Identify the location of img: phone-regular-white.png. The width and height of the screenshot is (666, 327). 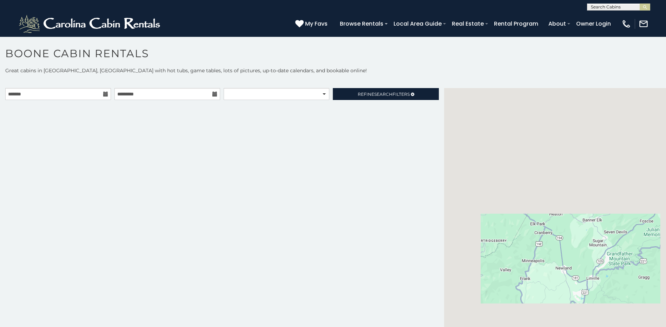
(626, 24).